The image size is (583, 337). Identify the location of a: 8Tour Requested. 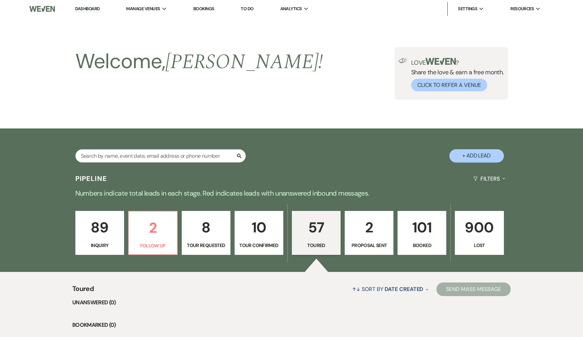
(206, 233).